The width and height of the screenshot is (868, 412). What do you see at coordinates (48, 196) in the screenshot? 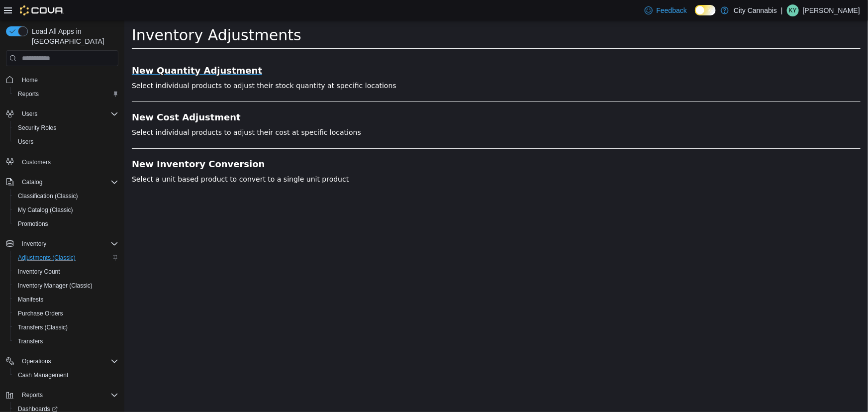
I see `a: Classification (Classic)` at bounding box center [48, 196].